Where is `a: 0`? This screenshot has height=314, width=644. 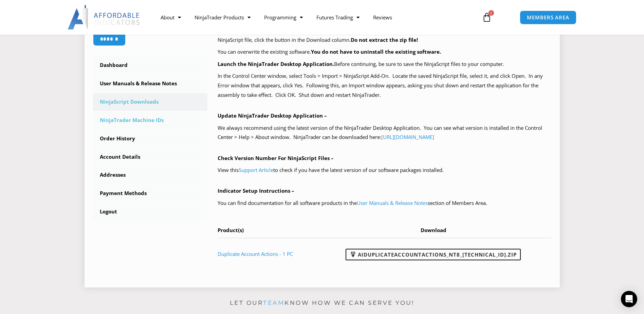
a: 0 is located at coordinates (487, 17).